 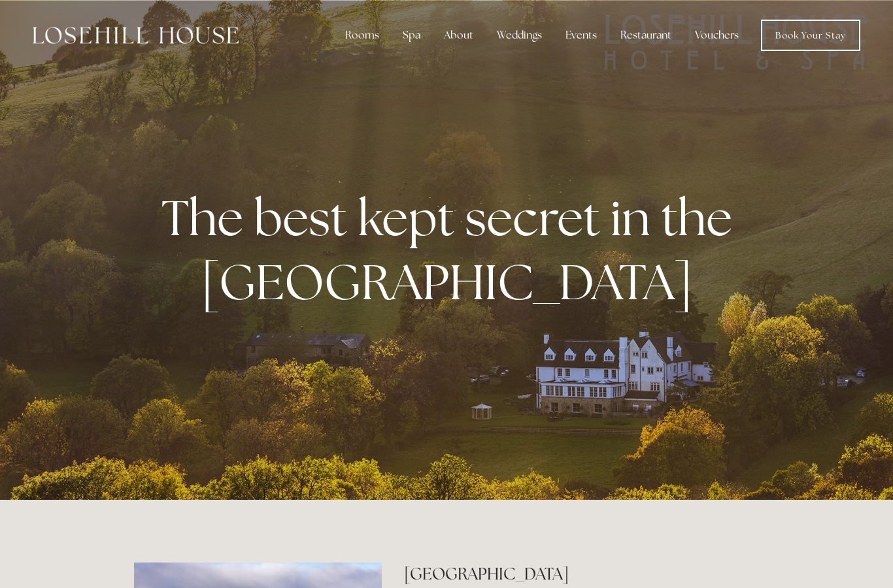 I want to click on a: Vouchers, so click(x=716, y=36).